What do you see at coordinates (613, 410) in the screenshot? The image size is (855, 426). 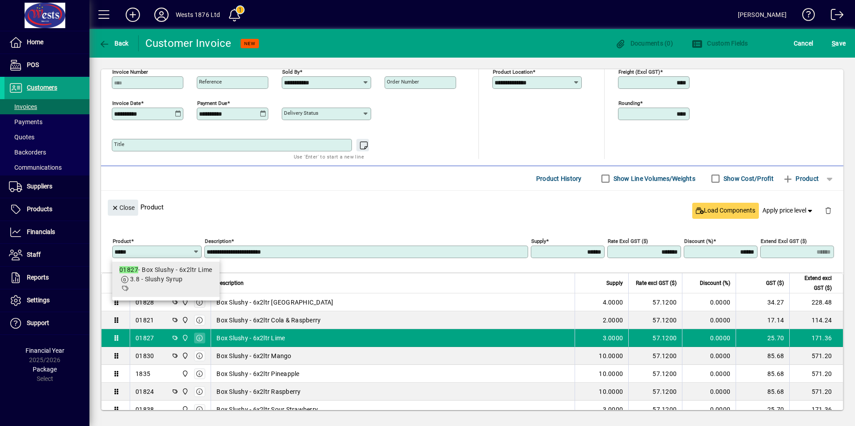 I see `span: 3.0000` at bounding box center [613, 410].